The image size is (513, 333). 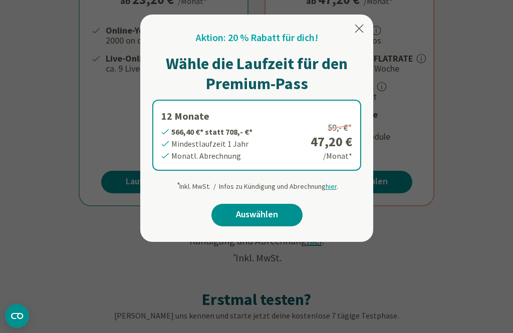 What do you see at coordinates (257, 74) in the screenshot?
I see `h1: Wähle die Laufzeit für den Premium-Pass` at bounding box center [257, 74].